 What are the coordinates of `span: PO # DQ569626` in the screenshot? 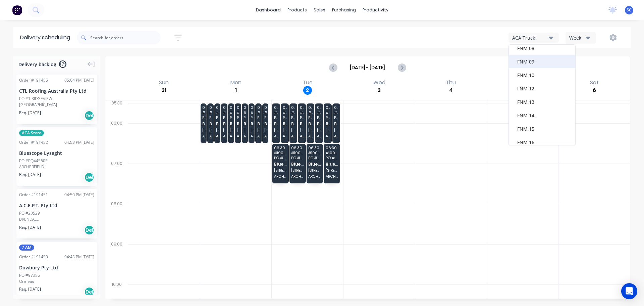 It's located at (319, 117).